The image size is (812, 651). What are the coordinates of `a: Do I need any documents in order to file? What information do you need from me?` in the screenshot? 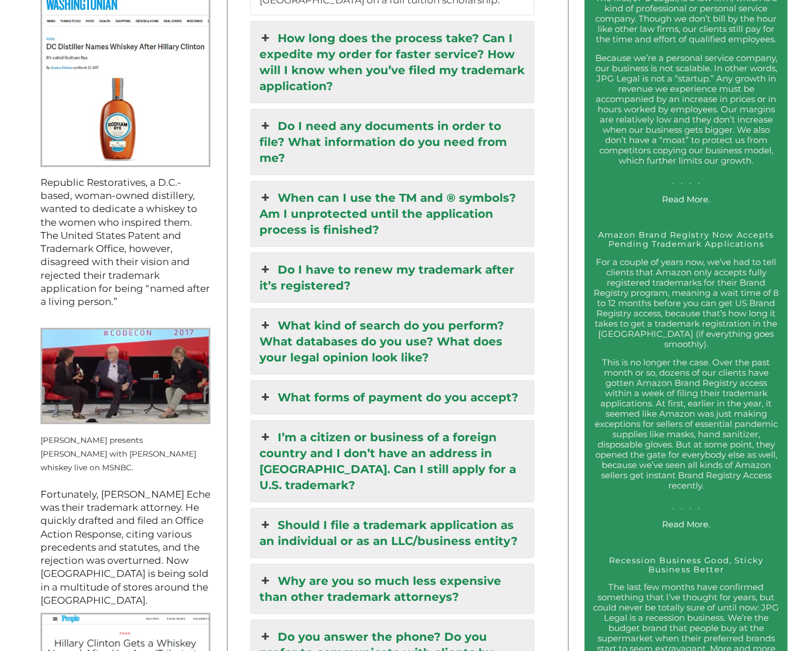 It's located at (392, 142).